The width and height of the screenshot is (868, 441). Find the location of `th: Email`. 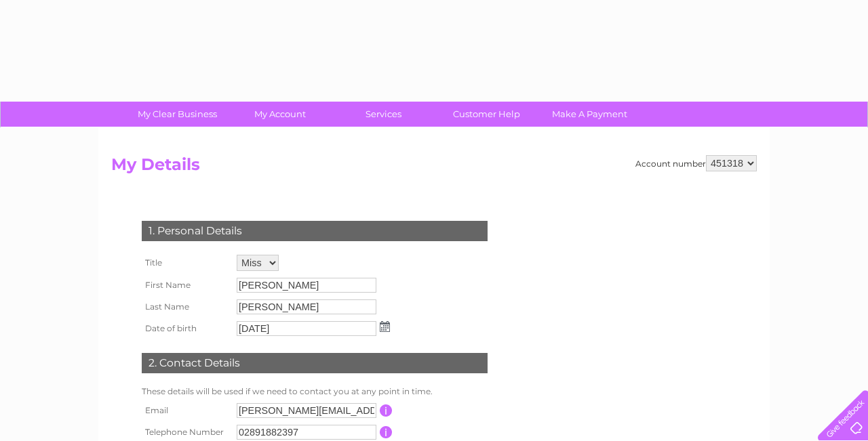

th: Email is located at coordinates (186, 410).